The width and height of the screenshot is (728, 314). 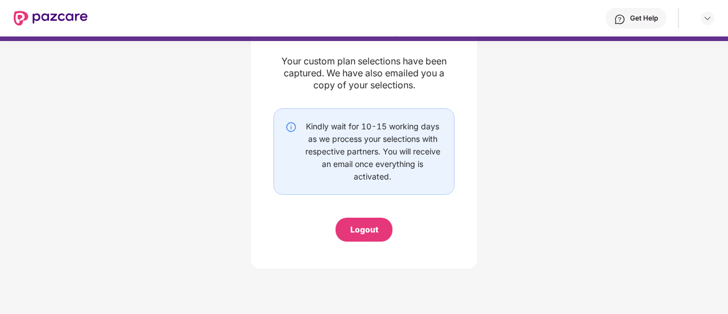 I want to click on img: New Pazcare Logo, so click(x=51, y=18).